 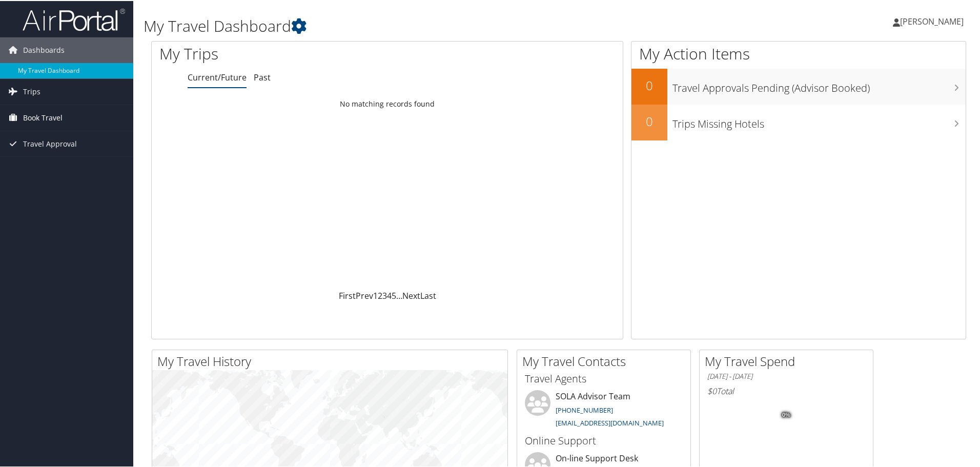 I want to click on h6: Total, so click(x=786, y=390).